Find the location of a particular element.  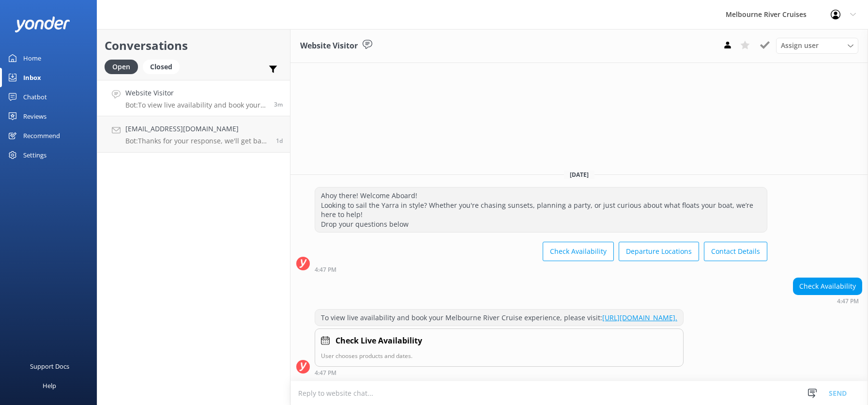

button: Contact Details is located at coordinates (735, 252).